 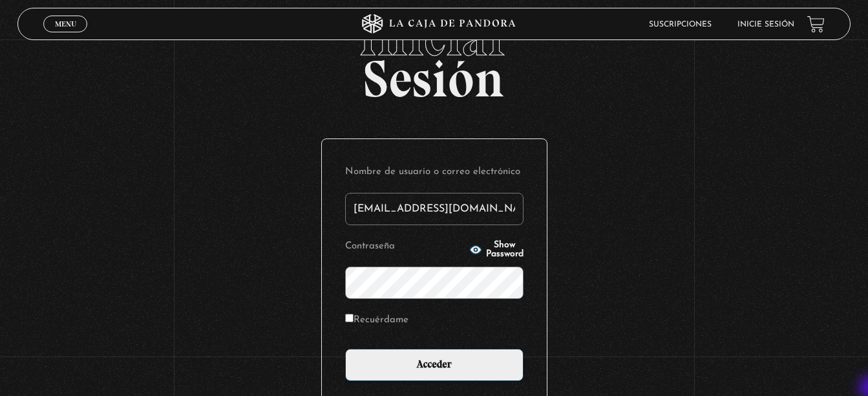 I want to click on a: Suscripciones, so click(x=680, y=25).